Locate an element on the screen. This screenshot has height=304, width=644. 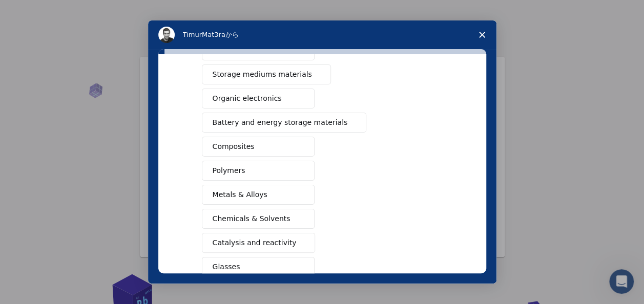
button: Catalysis and reactivity is located at coordinates (258, 243).